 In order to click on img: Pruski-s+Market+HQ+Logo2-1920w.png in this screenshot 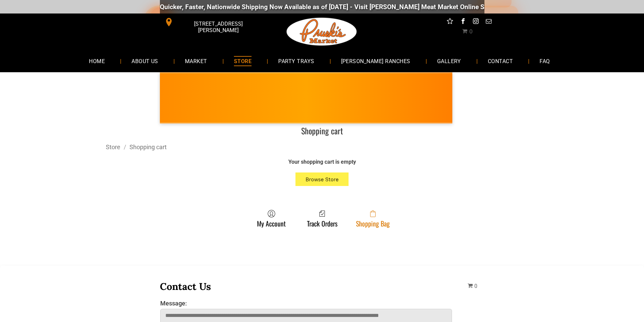, I will do `click(322, 31)`.